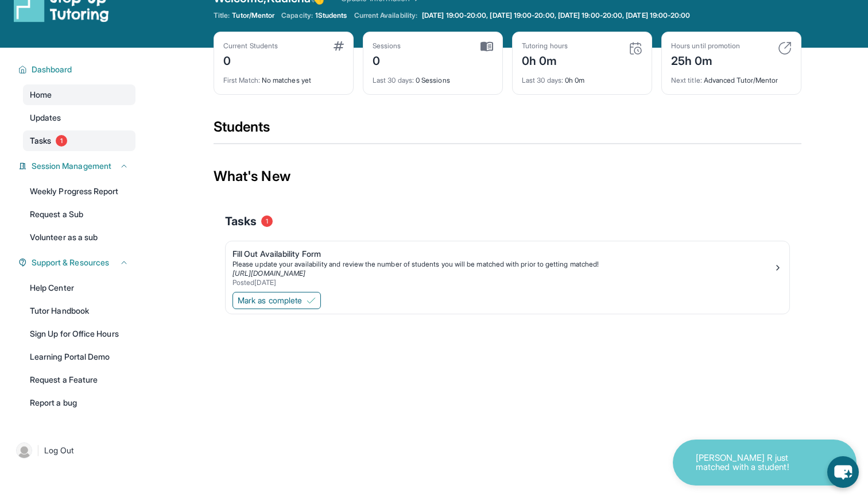 The image size is (868, 497). Describe the element at coordinates (508, 266) in the screenshot. I see `a: Fill Out Availability FormPlease update your availability and review the number of students you w...` at that location.